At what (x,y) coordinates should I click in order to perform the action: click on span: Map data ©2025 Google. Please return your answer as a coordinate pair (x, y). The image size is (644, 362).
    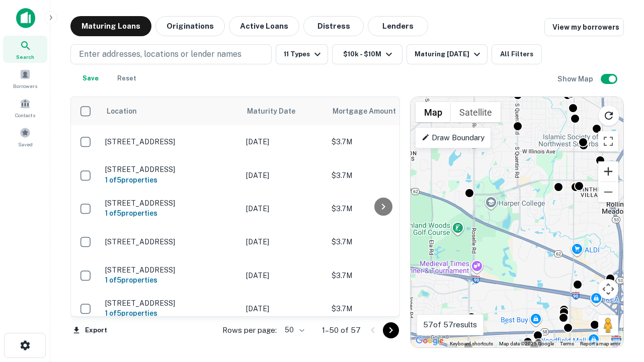
    Looking at the image, I should click on (526, 343).